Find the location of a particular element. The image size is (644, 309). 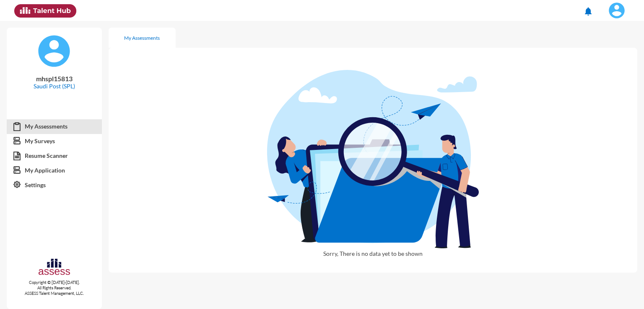

a: Resume Scanner is located at coordinates (54, 156).